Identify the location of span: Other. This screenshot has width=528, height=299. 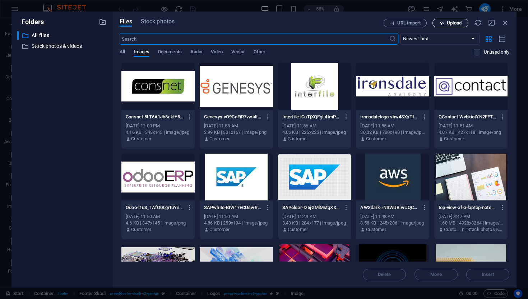
(259, 52).